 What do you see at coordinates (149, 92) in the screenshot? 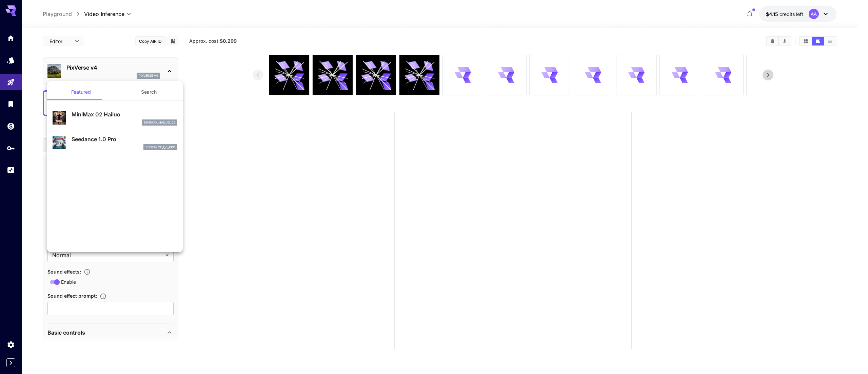
I see `button: Search` at bounding box center [149, 92].